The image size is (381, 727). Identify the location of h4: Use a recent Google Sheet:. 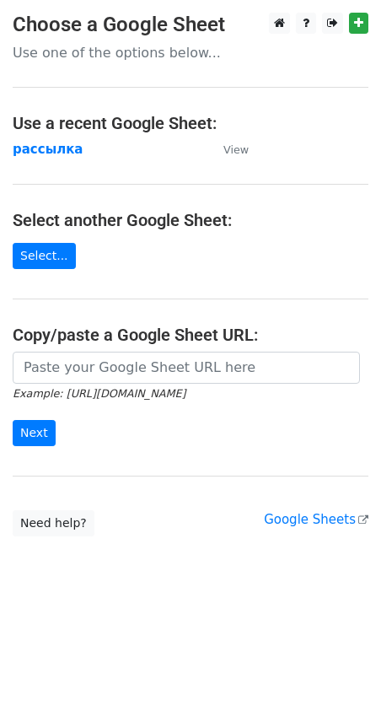
(191, 123).